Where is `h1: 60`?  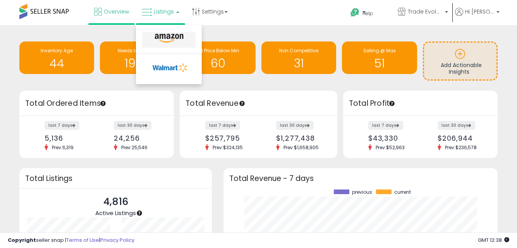 h1: 60 is located at coordinates (218, 63).